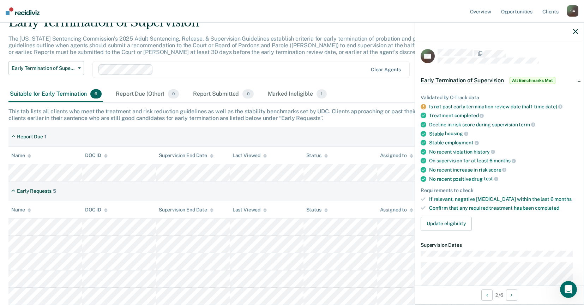 Image resolution: width=584 pixels, height=305 pixels. What do you see at coordinates (499, 97) in the screenshot?
I see `div: Validated by O-Track data` at bounding box center [499, 97].